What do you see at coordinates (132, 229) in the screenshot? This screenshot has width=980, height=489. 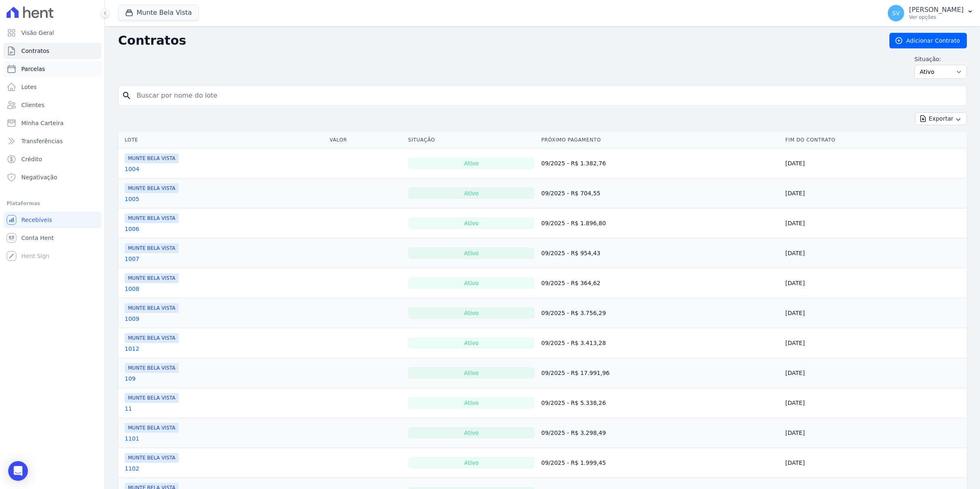 I see `a: 1006` at bounding box center [132, 229].